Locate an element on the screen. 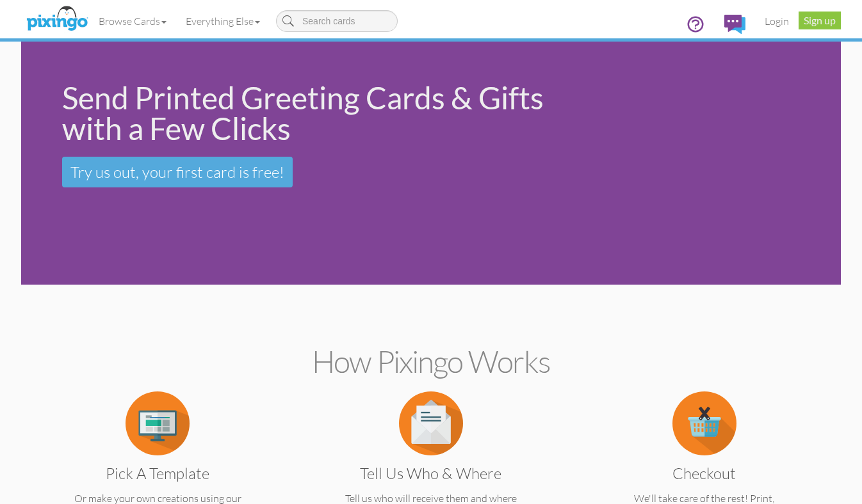  a: Everything Else is located at coordinates (223, 21).